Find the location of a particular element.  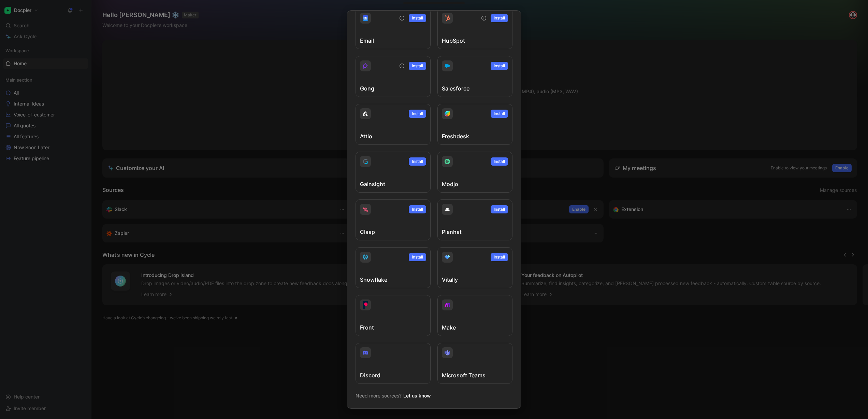

h3: Email is located at coordinates (393, 41).